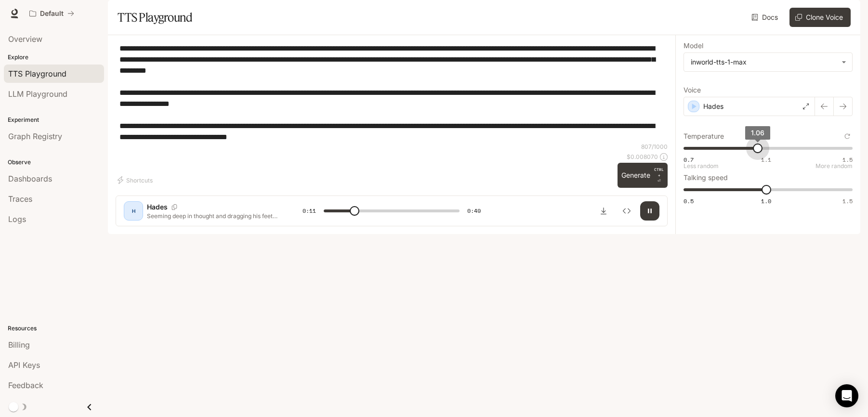 This screenshot has width=868, height=417. I want to click on p: Default, so click(52, 13).